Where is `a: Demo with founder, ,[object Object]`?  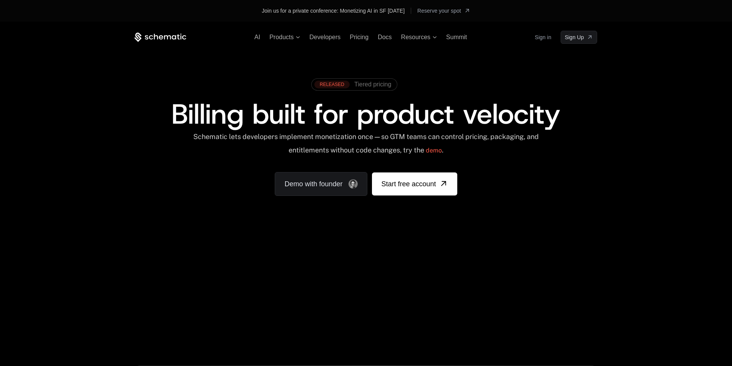 a: Demo with founder, ,[object Object] is located at coordinates (321, 184).